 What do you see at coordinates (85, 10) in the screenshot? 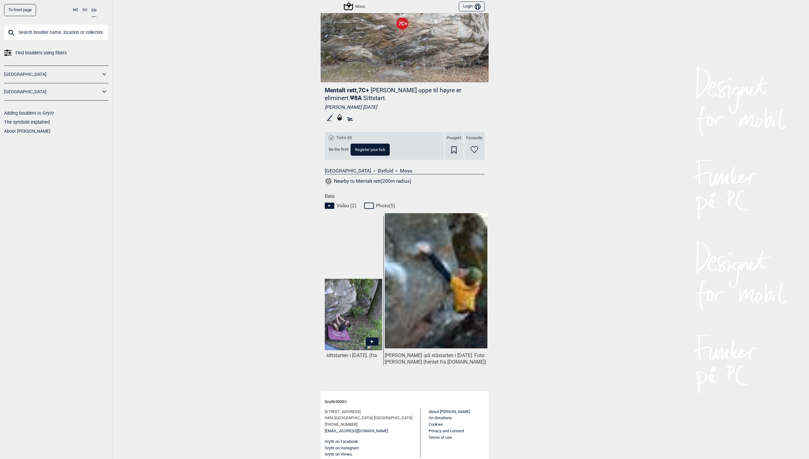
I see `button: SV` at bounding box center [85, 10].